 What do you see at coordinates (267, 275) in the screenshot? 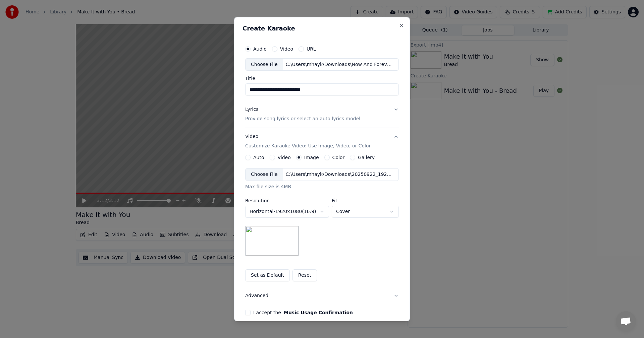
I see `button: Set as Default` at bounding box center [267, 275].